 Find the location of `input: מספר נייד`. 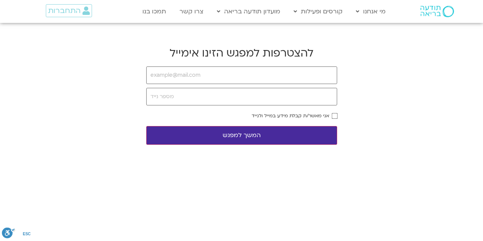

input: מספר נייד is located at coordinates (242, 97).